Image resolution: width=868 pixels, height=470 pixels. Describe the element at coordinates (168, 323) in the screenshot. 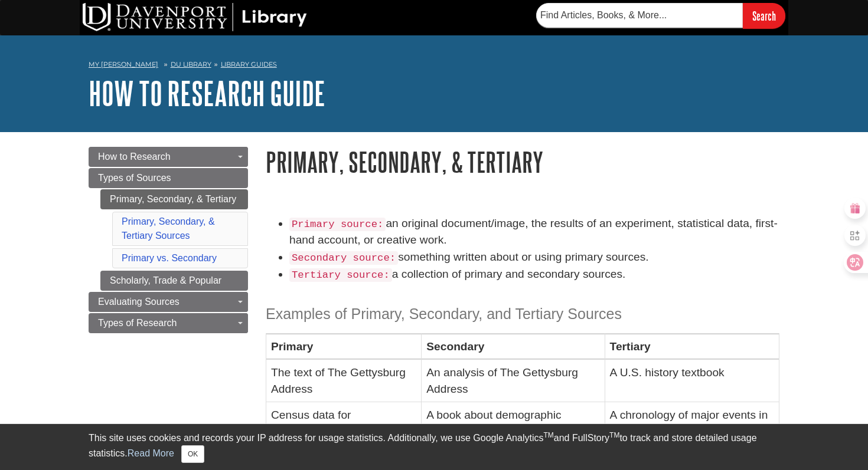

I see `a: Types of Research` at that location.